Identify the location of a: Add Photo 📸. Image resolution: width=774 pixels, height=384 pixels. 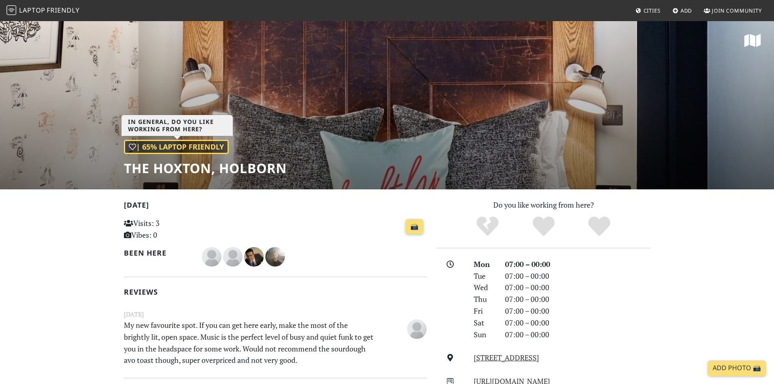
(736, 368).